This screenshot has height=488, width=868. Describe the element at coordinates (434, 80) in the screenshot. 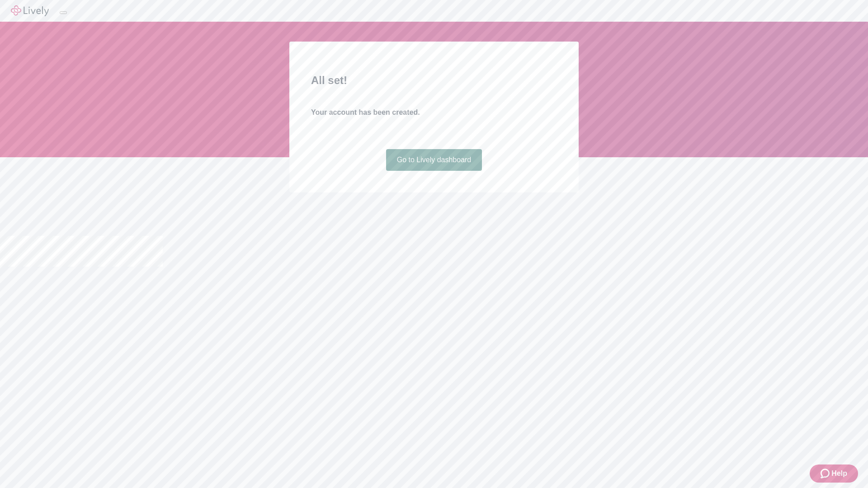

I see `h2: All set!` at that location.